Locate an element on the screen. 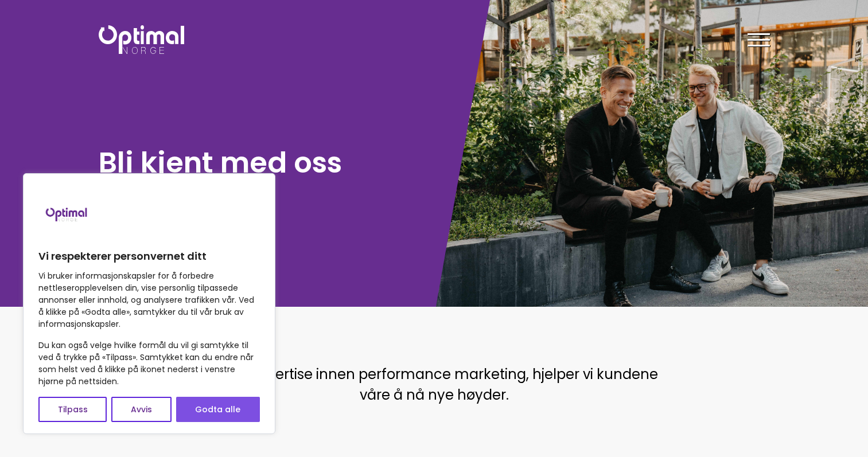 This screenshot has width=868, height=457. img: Brand logo is located at coordinates (67, 214).